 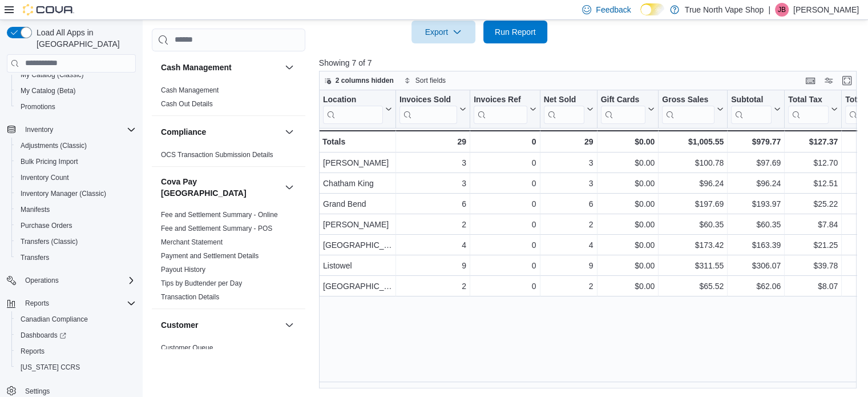 What do you see at coordinates (190, 297) in the screenshot?
I see `a: Transaction Details` at bounding box center [190, 297].